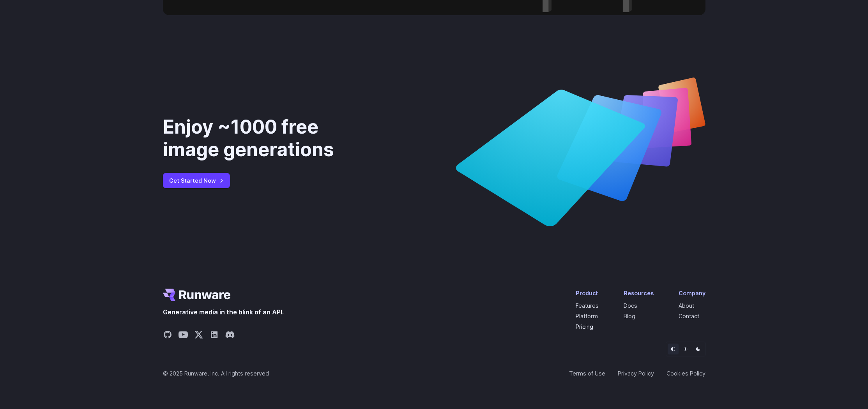 This screenshot has height=409, width=868. I want to click on a: Blog, so click(629, 316).